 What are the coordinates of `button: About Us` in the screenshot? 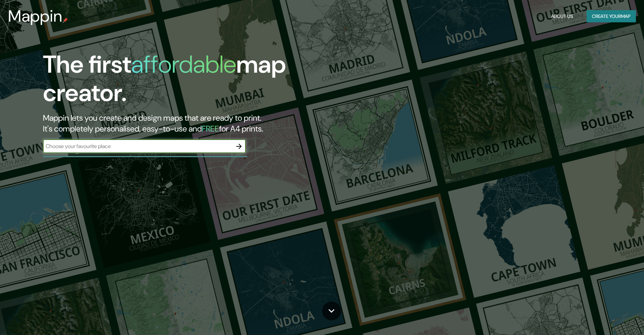 It's located at (562, 16).